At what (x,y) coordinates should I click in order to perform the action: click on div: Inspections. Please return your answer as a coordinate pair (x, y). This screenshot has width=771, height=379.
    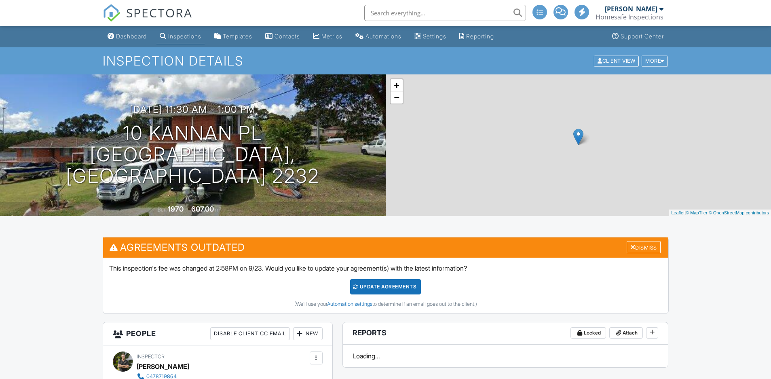
    Looking at the image, I should click on (185, 36).